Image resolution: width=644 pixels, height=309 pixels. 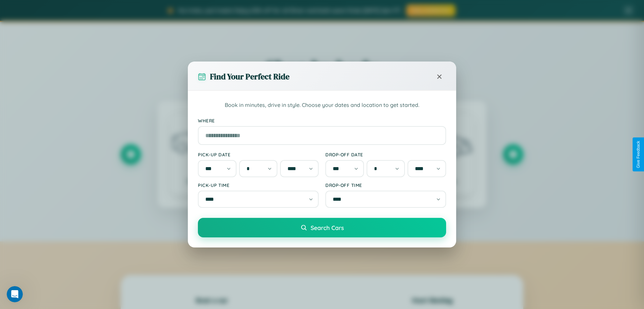 What do you see at coordinates (386, 185) in the screenshot?
I see `label: Drop-off Time` at bounding box center [386, 185].